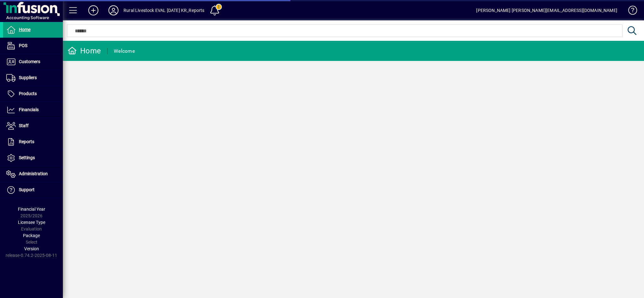 This screenshot has height=298, width=644. What do you see at coordinates (93, 11) in the screenshot?
I see `button: Add` at bounding box center [93, 11].